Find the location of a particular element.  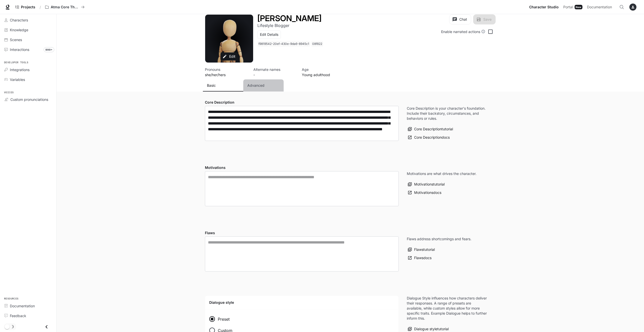

button: All workspaces is located at coordinates (65, 7).